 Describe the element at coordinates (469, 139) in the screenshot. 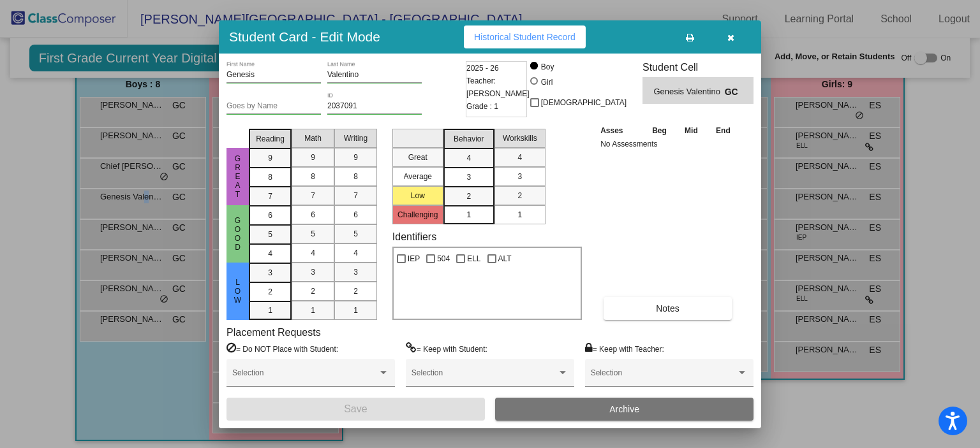

I see `span: Behavior` at that location.